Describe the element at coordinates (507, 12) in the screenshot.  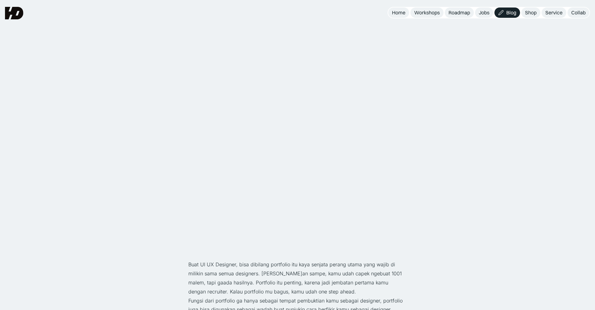
I see `a: Blog` at that location.